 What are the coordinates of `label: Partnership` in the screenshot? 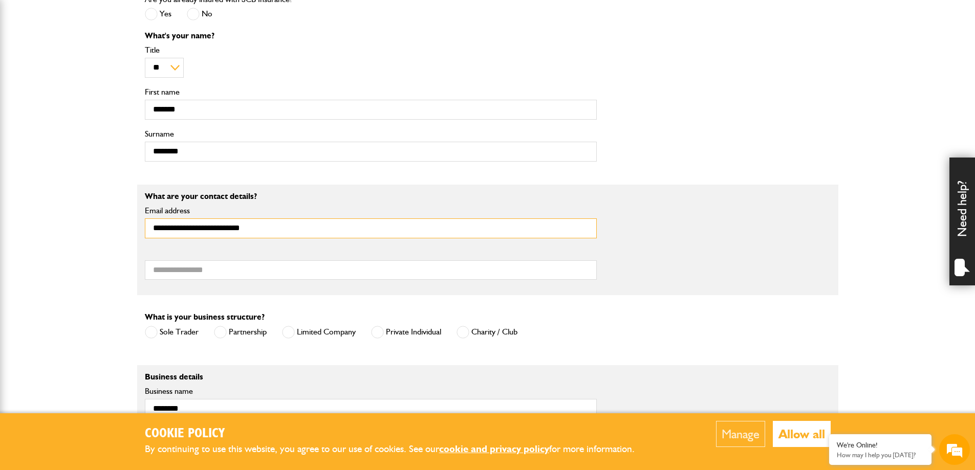 It's located at (240, 332).